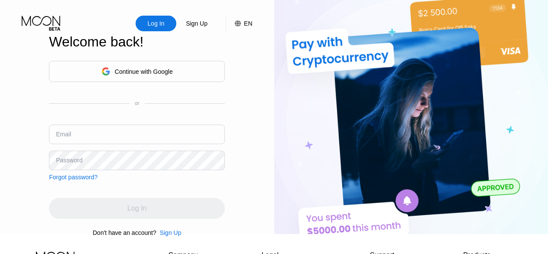 Image resolution: width=548 pixels, height=254 pixels. I want to click on div: Log In, so click(156, 23).